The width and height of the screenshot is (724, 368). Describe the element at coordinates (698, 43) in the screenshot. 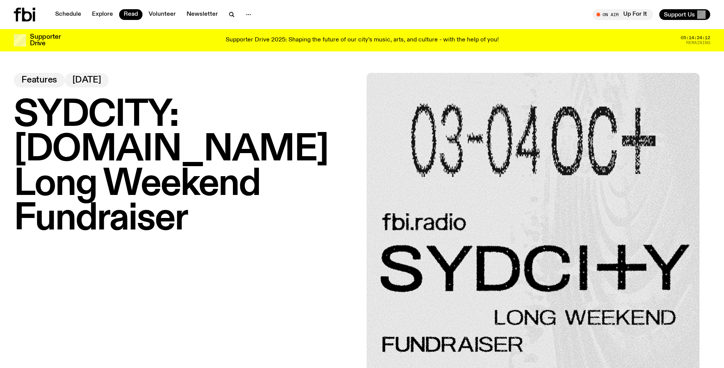

I see `span: Remaining` at that location.